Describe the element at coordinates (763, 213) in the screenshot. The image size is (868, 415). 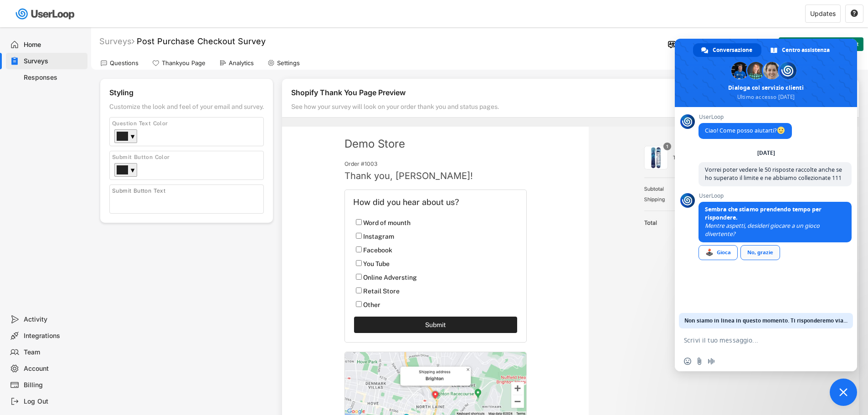
I see `span: Sembra che stiamo prendendo tempo per rispondere.` at that location.